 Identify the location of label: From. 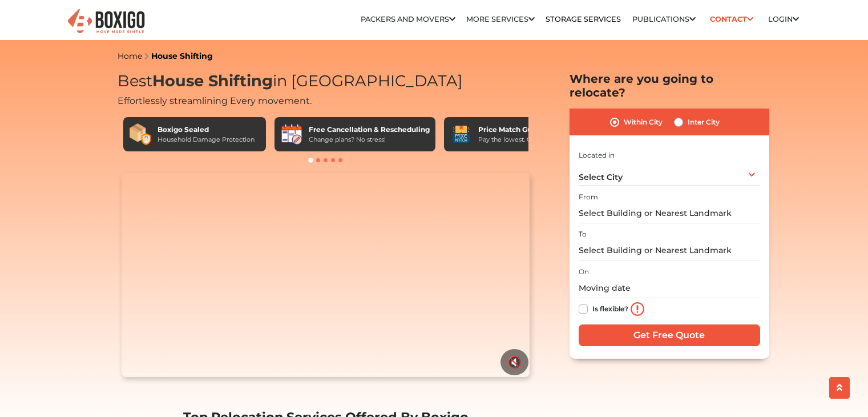
(588, 197).